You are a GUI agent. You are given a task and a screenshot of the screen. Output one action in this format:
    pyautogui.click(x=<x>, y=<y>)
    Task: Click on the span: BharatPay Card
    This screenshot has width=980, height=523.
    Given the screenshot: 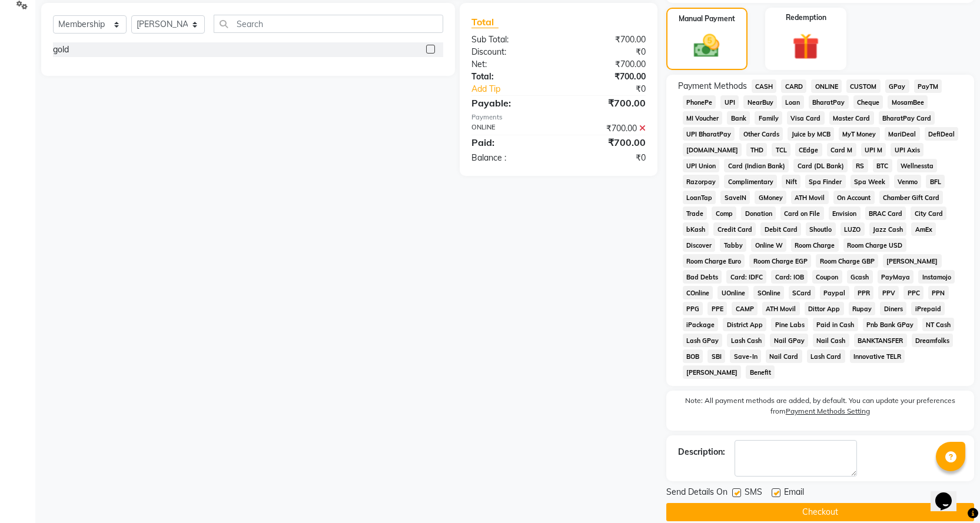 What is the action you would take?
    pyautogui.click(x=908, y=118)
    